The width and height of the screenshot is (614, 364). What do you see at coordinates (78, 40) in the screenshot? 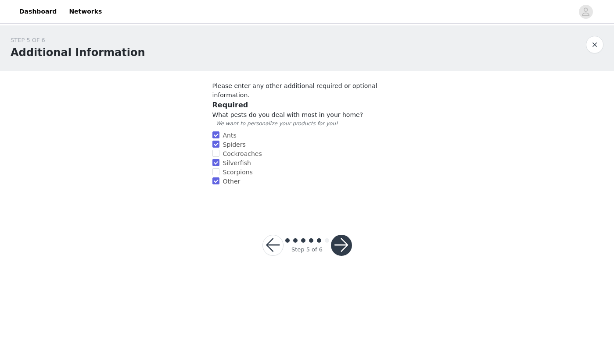
I see `div: STEP 5 OF 6` at bounding box center [78, 40].